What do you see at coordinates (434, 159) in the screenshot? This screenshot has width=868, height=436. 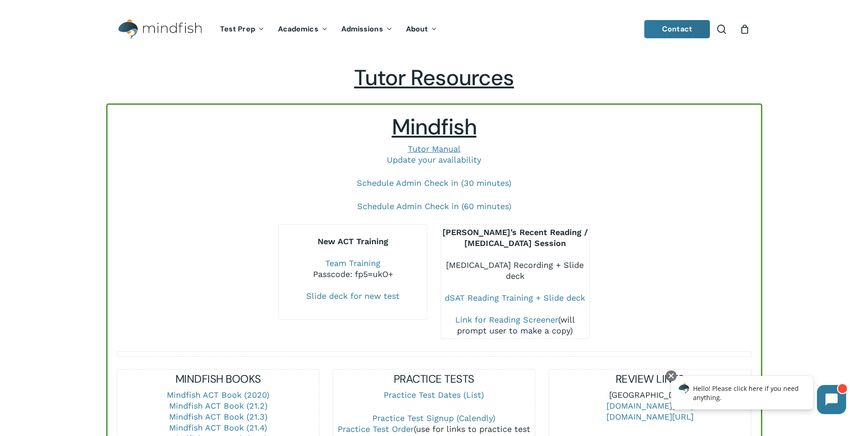 I see `a: Update your availability` at bounding box center [434, 159].